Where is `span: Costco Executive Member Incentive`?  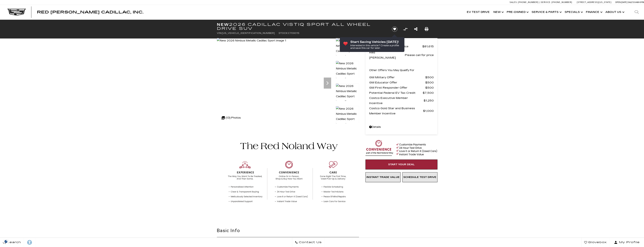
span: Costco Executive Member Incentive is located at coordinates (396, 101).